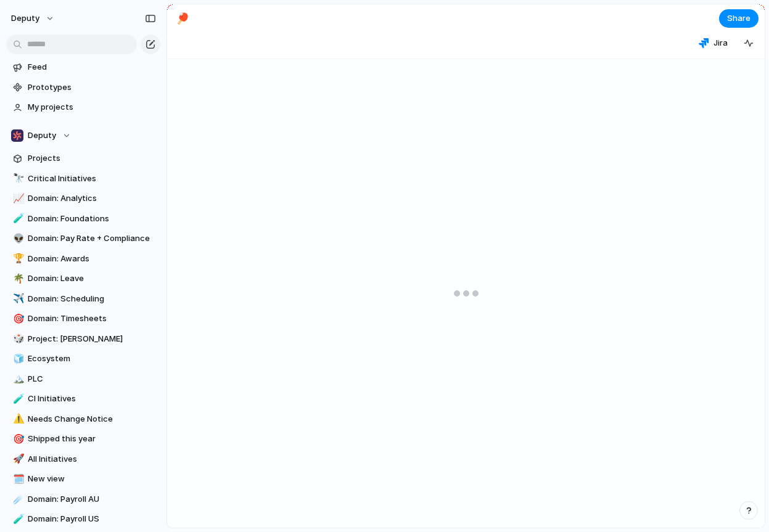 The height and width of the screenshot is (532, 769). Describe the element at coordinates (83, 359) in the screenshot. I see `a: 🧊Ecosystem` at that location.